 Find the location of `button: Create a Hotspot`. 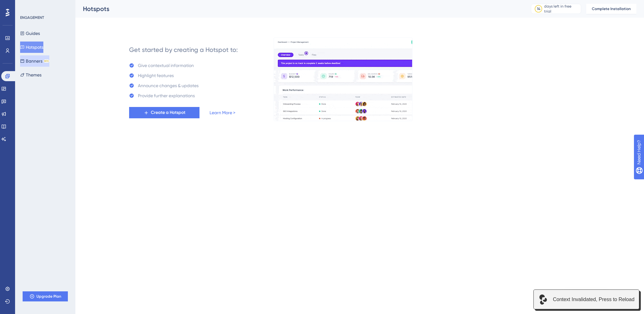

button: Create a Hotspot is located at coordinates (165, 113).